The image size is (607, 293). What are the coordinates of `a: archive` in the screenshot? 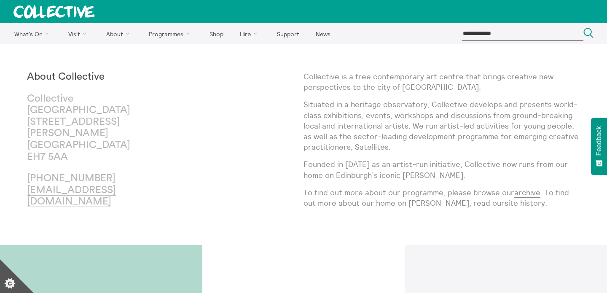 It's located at (528, 193).